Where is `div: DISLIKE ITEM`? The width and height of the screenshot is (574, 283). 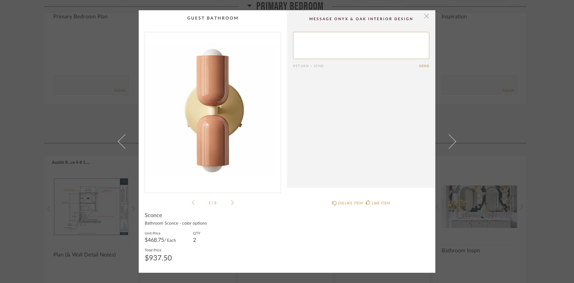 div: DISLIKE ITEM is located at coordinates (350, 203).